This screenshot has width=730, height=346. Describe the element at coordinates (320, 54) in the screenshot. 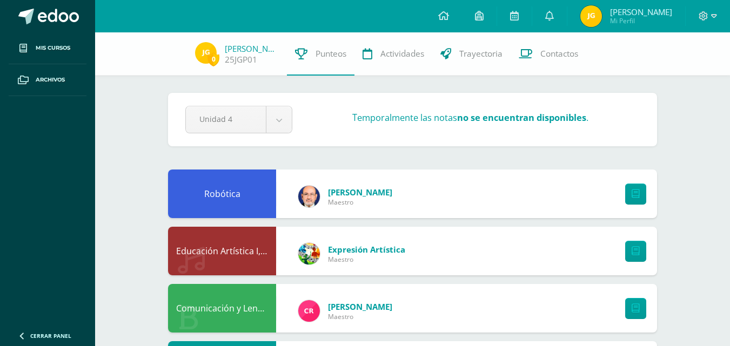

I see `a: Punteos` at that location.